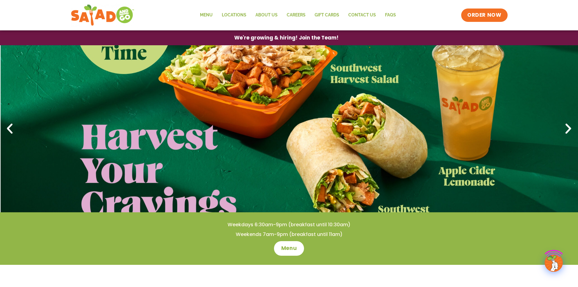 The height and width of the screenshot is (287, 578). I want to click on img: new-SAG-logo-768×292, so click(102, 15).